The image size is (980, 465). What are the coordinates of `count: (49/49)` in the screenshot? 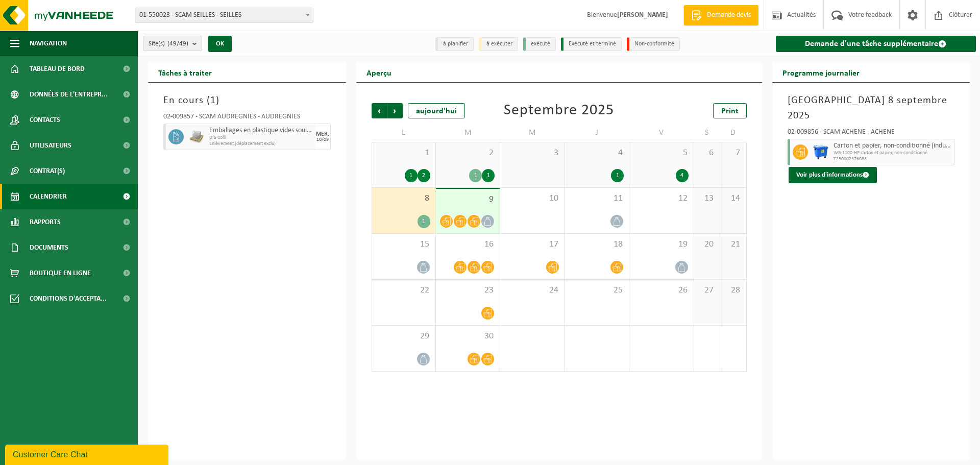 It's located at (178, 44).